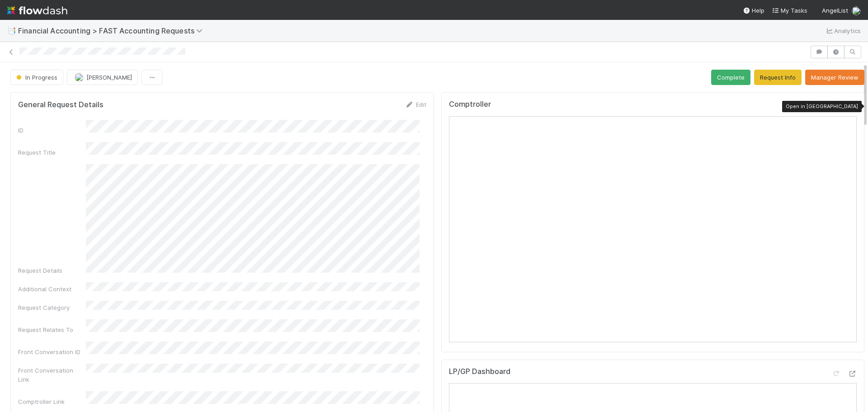 This screenshot has width=868, height=412. What do you see at coordinates (112, 31) in the screenshot?
I see `span: Financial Accounting > FAST Accounting Requests` at bounding box center [112, 31].